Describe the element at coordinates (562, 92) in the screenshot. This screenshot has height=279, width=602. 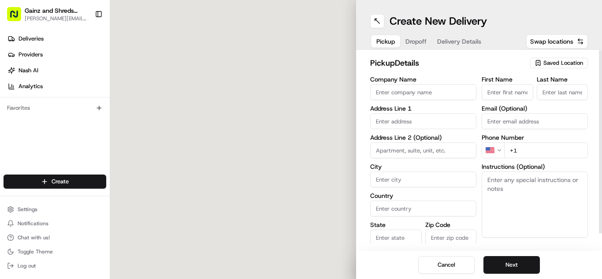
I see `input: Enter last name` at that location.